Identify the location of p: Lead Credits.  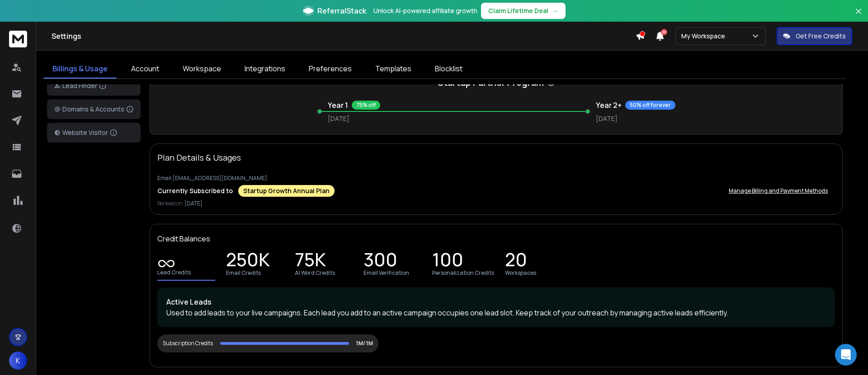
(174, 272).